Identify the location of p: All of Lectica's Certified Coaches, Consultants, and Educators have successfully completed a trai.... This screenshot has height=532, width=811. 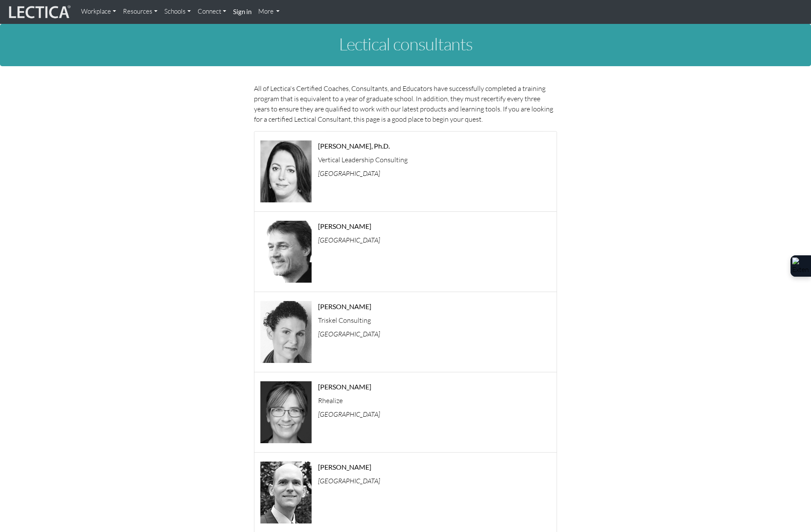
(405, 104).